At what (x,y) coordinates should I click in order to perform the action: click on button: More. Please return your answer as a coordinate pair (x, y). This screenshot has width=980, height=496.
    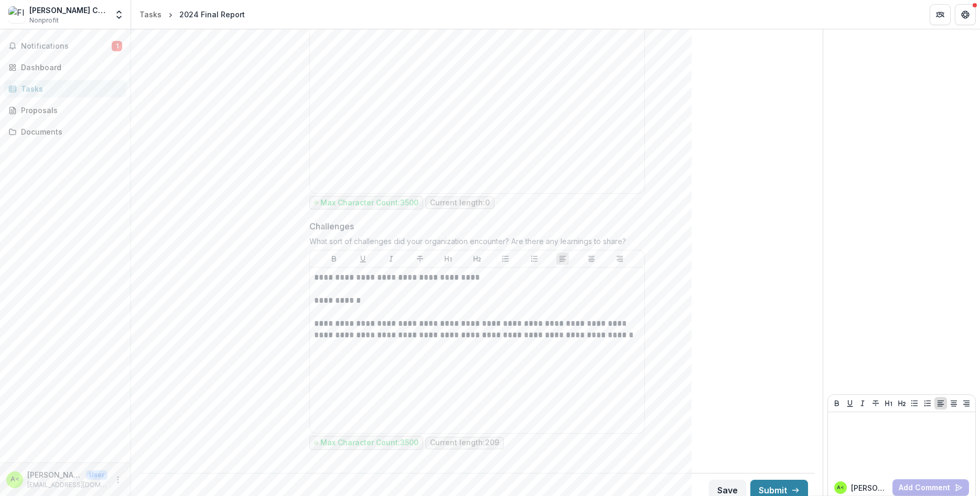
    Looking at the image, I should click on (118, 480).